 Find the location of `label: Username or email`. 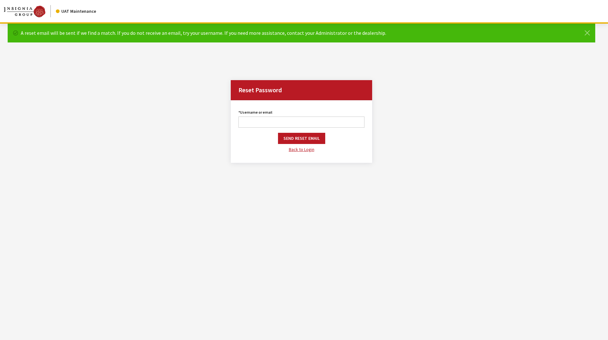

label: Username or email is located at coordinates (255, 112).